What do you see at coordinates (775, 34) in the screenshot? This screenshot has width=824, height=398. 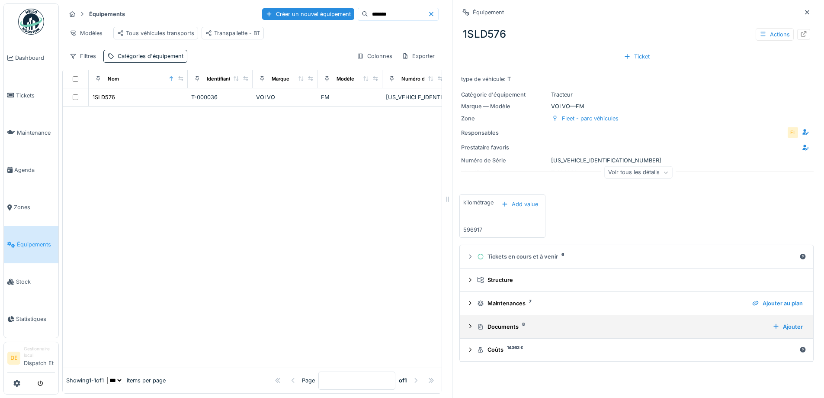 I see `div: Actions` at bounding box center [775, 34].